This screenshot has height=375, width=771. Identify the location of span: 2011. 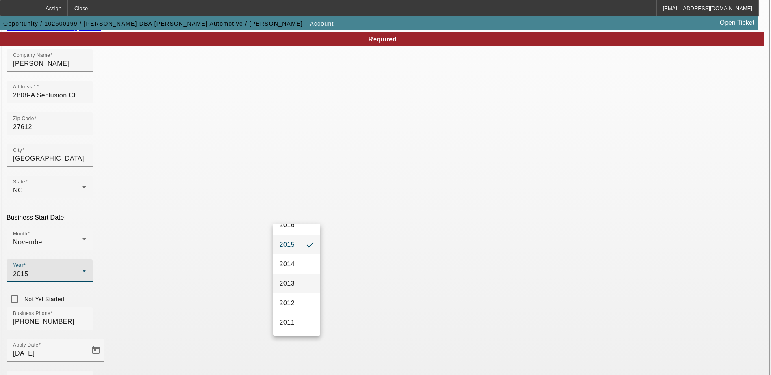
(287, 323).